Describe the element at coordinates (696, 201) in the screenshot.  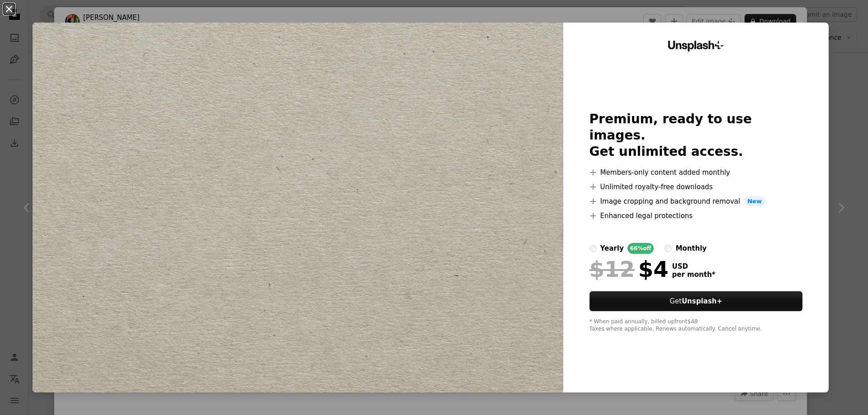
I see `li: Image cropping and background removal` at that location.